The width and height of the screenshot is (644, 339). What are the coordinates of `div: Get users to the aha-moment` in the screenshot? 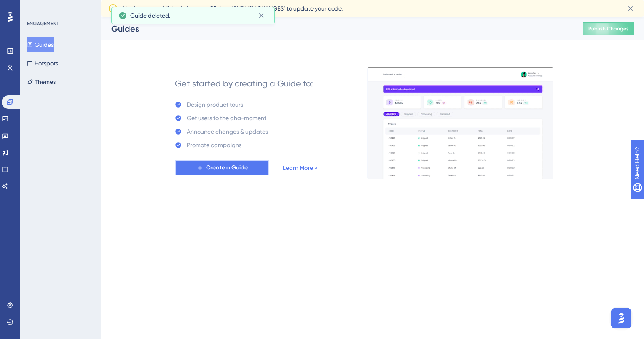 It's located at (227, 118).